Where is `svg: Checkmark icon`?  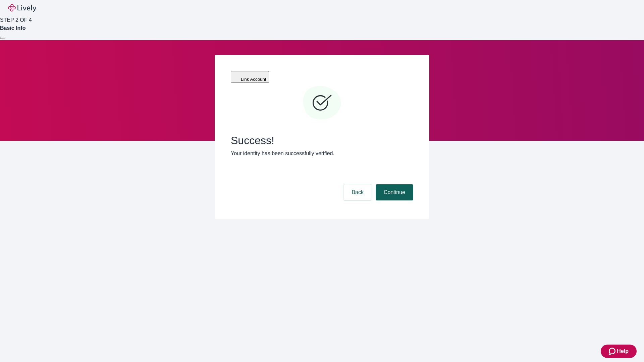 svg: Checkmark icon is located at coordinates (322, 103).